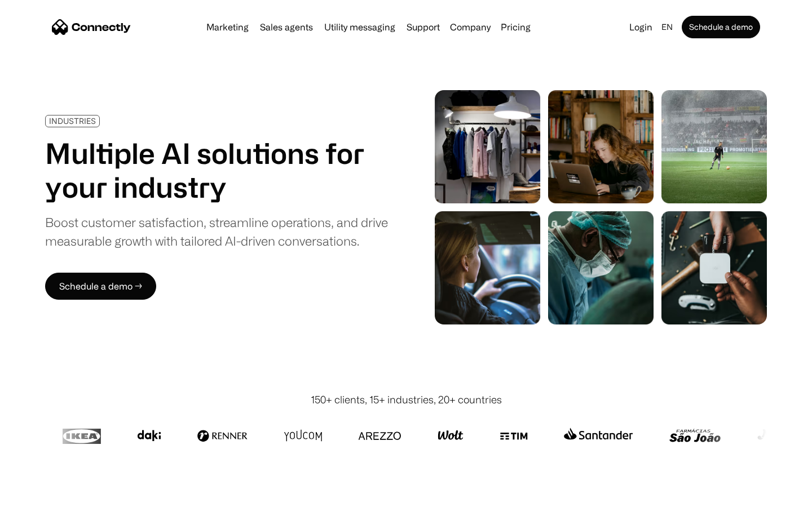  What do you see at coordinates (720, 27) in the screenshot?
I see `a: Schedule a demo` at bounding box center [720, 27].